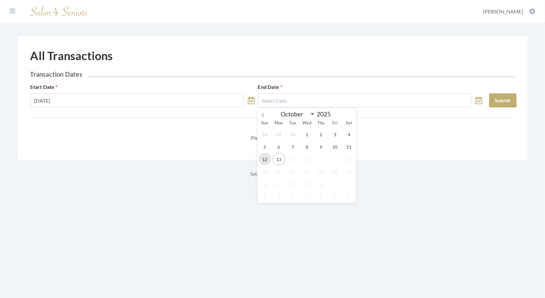 Image resolution: width=545 pixels, height=298 pixels. I want to click on span: October 11, 2025, so click(349, 146).